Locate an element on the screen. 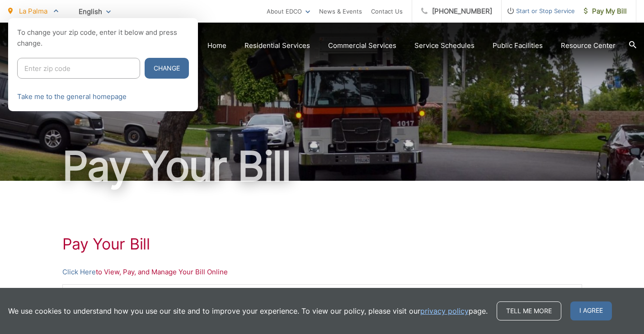 This screenshot has width=644, height=334. a: Tell me more is located at coordinates (529, 311).